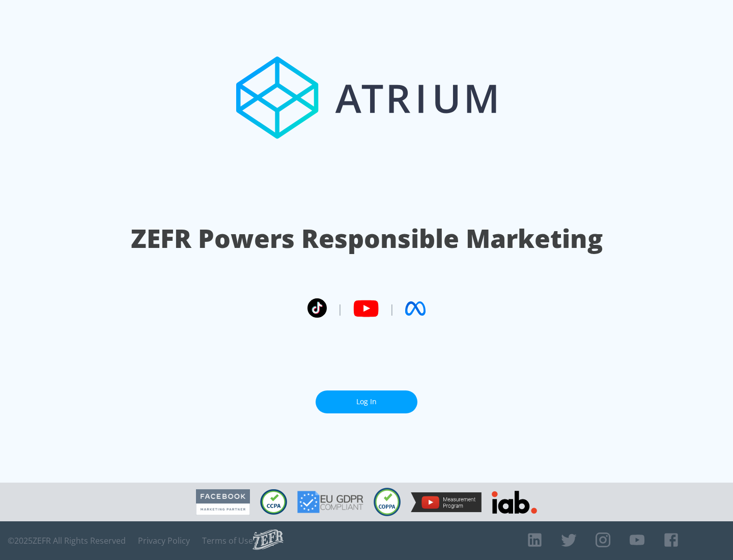  What do you see at coordinates (366, 238) in the screenshot?
I see `h1: ZEFR Powers Responsible Marketing` at bounding box center [366, 238].